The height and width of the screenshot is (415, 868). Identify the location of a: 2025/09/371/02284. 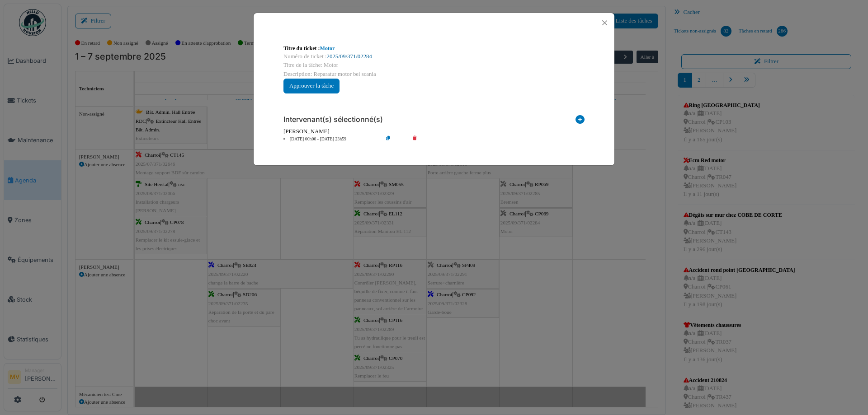
(349, 56).